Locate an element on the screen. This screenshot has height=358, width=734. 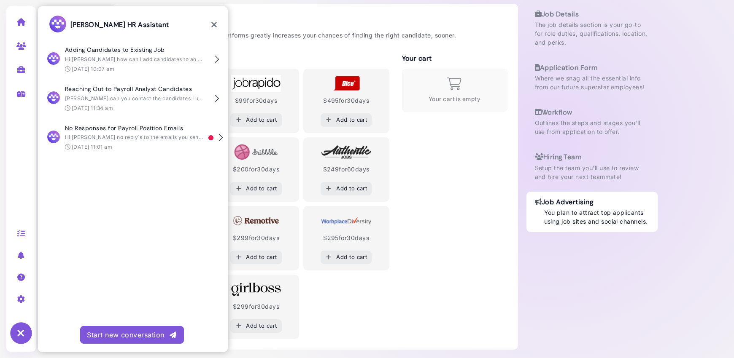
img: Authentic Jobs is located at coordinates (346, 152).